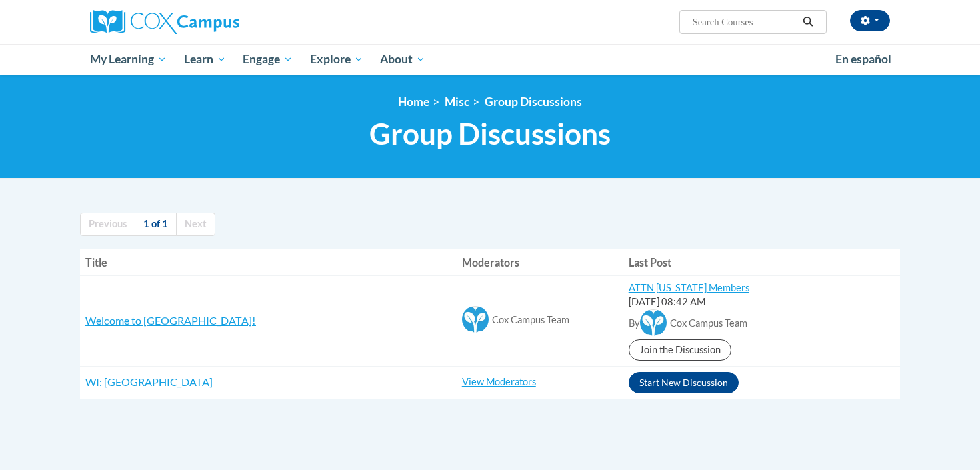 This screenshot has width=980, height=470. What do you see at coordinates (404, 59) in the screenshot?
I see `a: About` at bounding box center [404, 59].